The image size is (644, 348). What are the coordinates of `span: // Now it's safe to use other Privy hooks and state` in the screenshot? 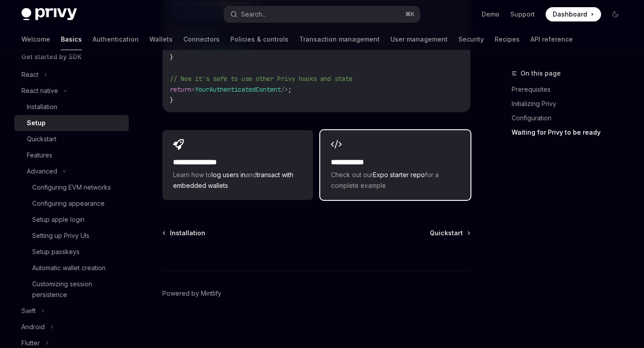 It's located at (261, 79).